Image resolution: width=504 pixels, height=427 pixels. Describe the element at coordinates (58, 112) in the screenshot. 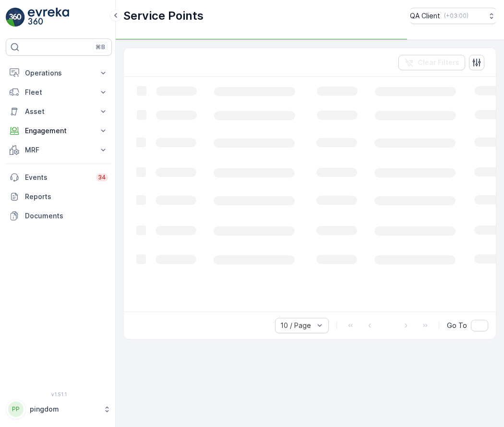

I see `p: Asset` at that location.